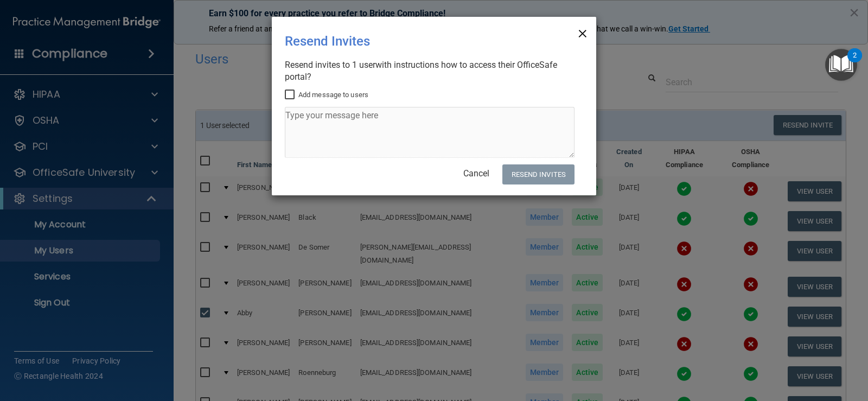  What do you see at coordinates (412, 41) in the screenshot?
I see `div: Resend Invites` at bounding box center [412, 41].